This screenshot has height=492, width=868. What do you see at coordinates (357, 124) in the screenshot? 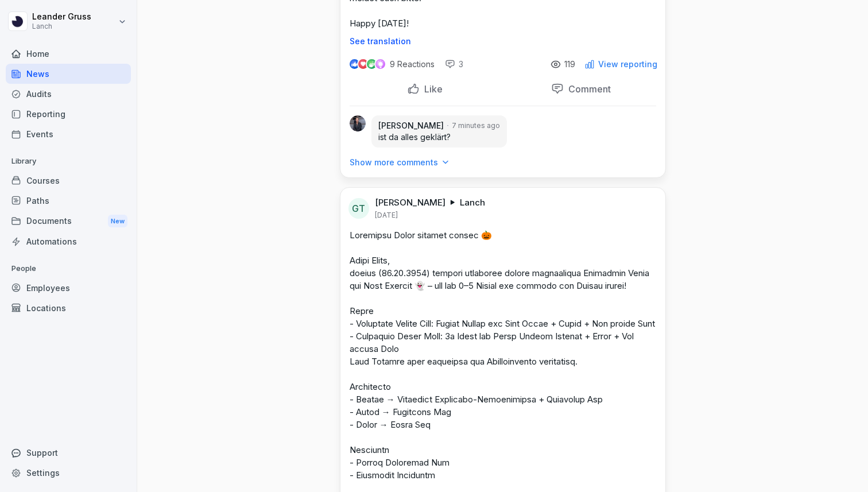
I see `img: gfrdeep66o3yxsw3jdyhfsxu.png` at bounding box center [357, 124].